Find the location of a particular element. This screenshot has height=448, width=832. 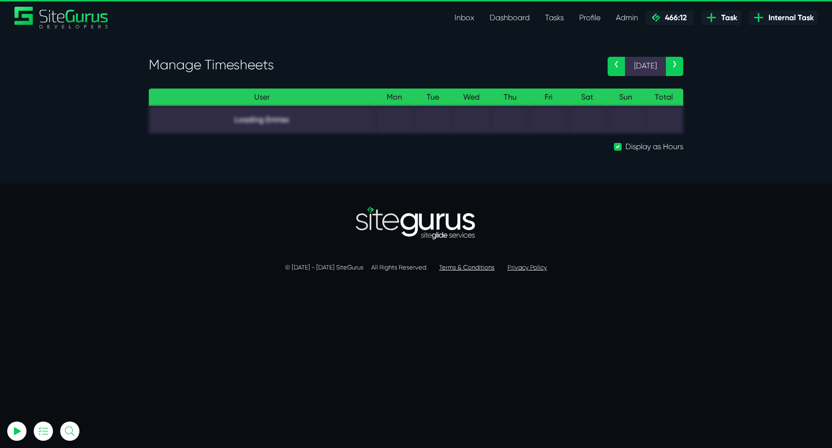

a: Privacy Policy is located at coordinates (527, 267).